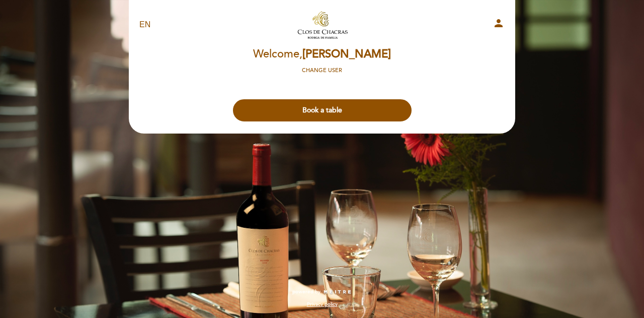 This screenshot has height=318, width=644. I want to click on button: Book a table, so click(322, 110).